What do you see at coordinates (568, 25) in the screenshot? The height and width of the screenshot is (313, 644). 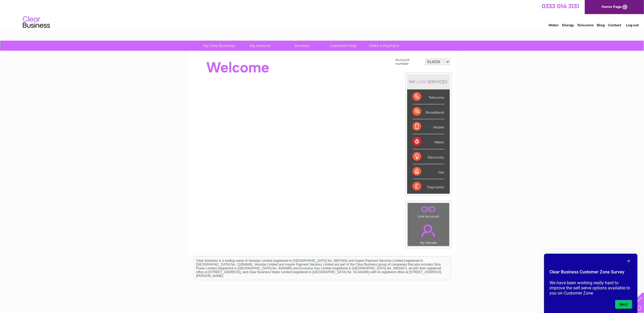 I see `a: Energy` at bounding box center [568, 25].